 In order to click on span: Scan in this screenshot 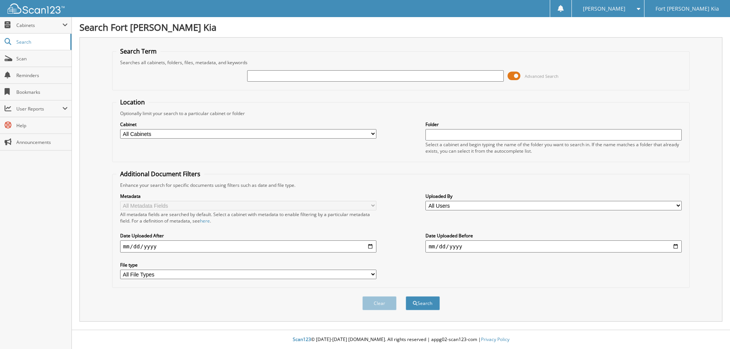, I will do `click(42, 59)`.